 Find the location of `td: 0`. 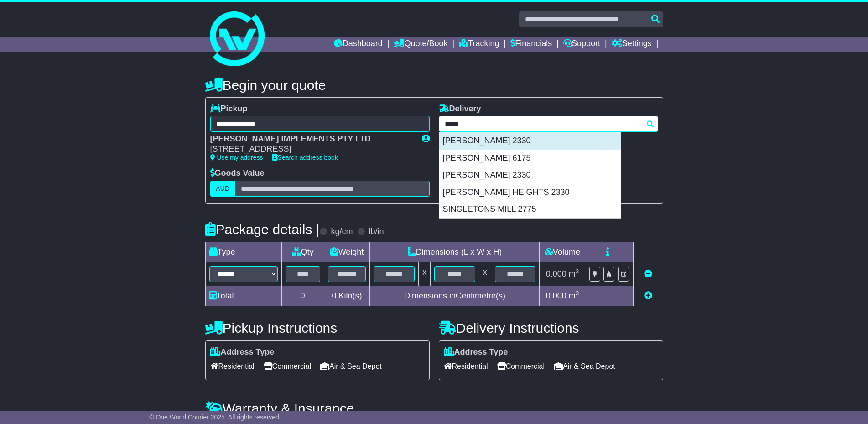

td: 0 is located at coordinates (303, 296).